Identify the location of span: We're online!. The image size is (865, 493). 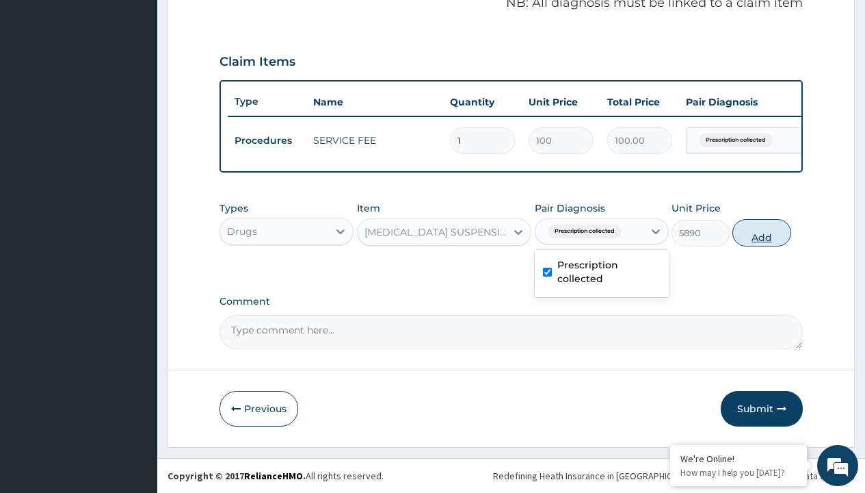
(134, 224).